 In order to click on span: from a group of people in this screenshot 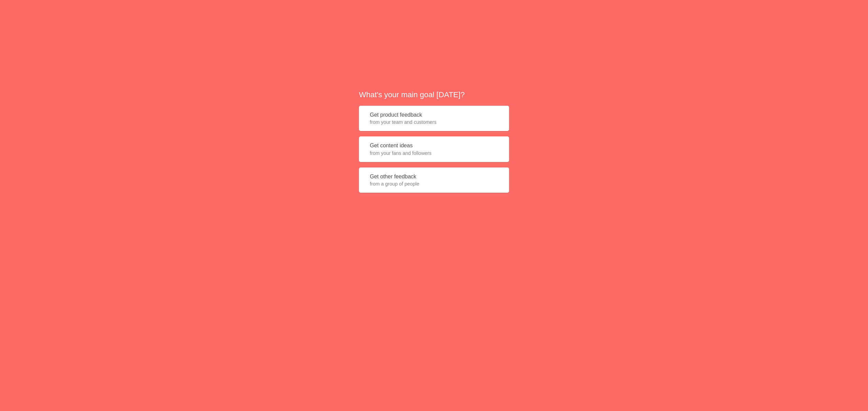, I will do `click(434, 184)`.